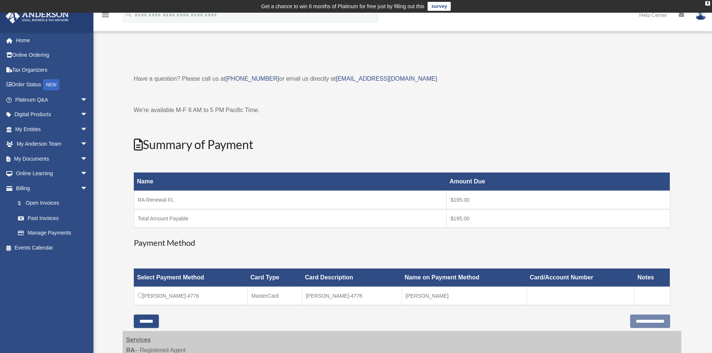 The height and width of the screenshot is (353, 712). What do you see at coordinates (51, 85) in the screenshot?
I see `div: NEW` at bounding box center [51, 85].